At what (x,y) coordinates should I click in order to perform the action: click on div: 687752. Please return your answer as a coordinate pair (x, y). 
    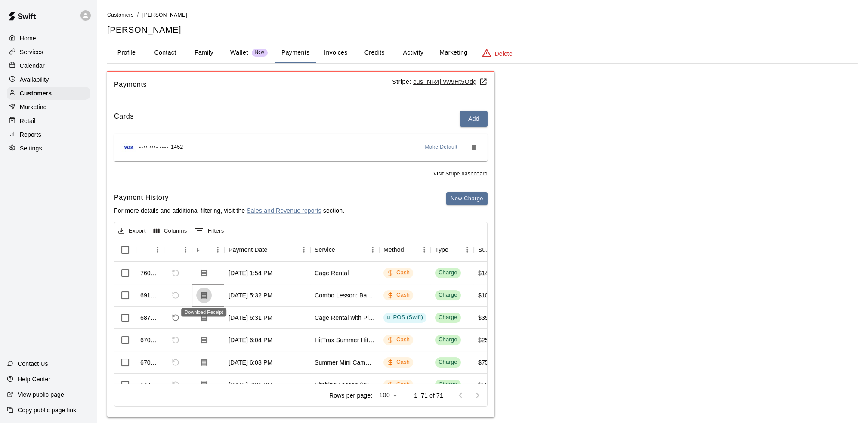
    Looking at the image, I should click on (149, 318).